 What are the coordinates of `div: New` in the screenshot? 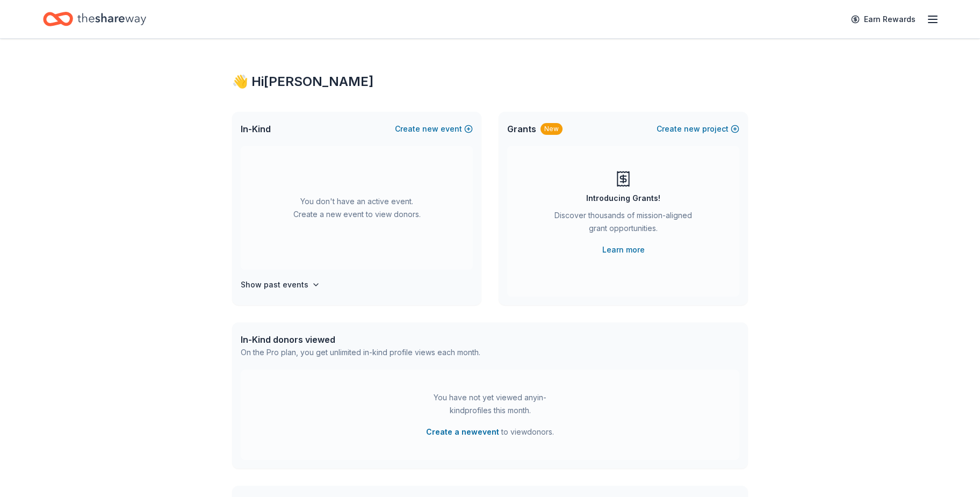 It's located at (551, 129).